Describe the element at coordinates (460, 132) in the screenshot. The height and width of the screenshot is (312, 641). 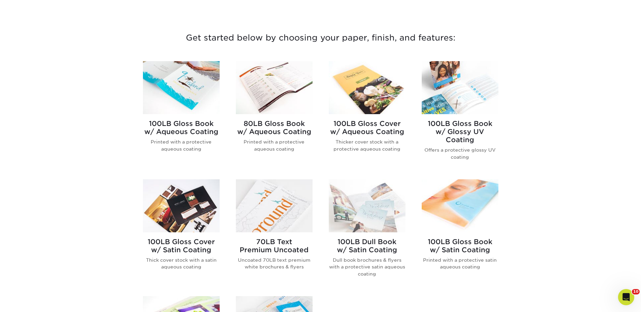
I see `h2: 100LB Gloss Book w/ Glossy UV Coating` at that location.